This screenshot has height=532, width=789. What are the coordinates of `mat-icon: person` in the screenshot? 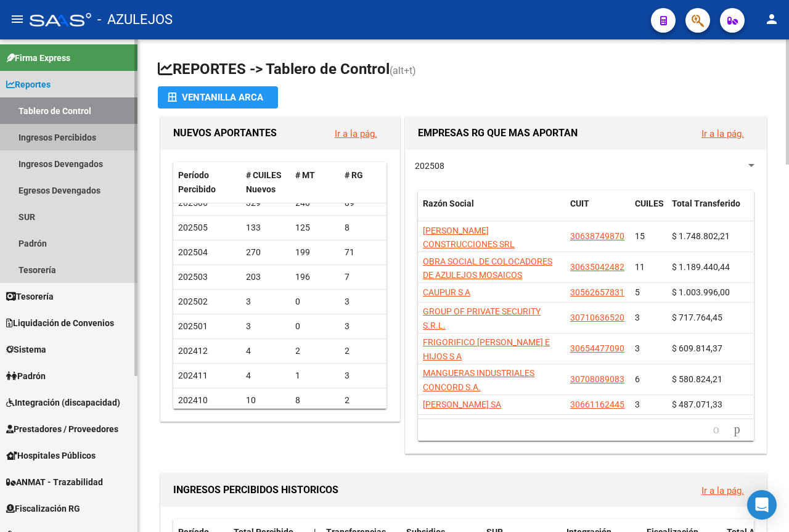 It's located at (772, 20).